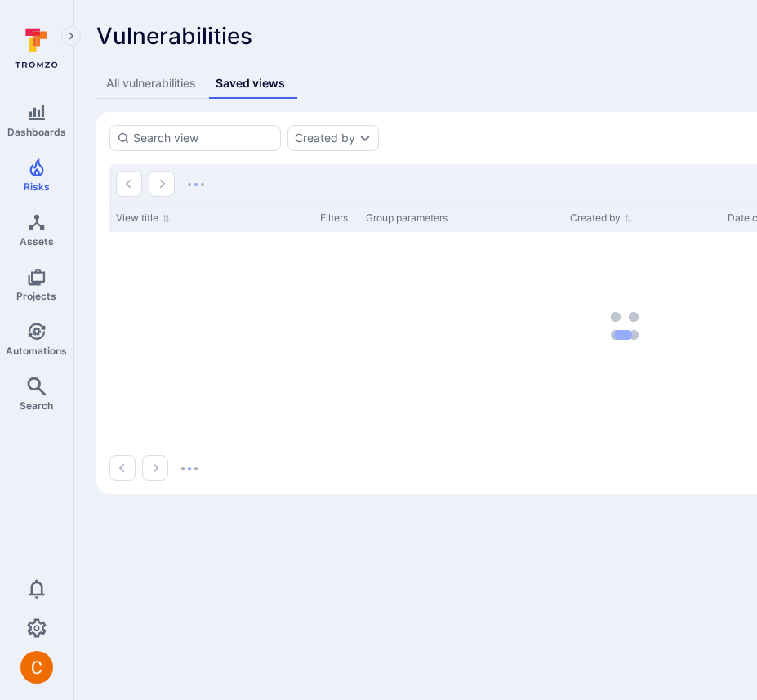 Image resolution: width=757 pixels, height=700 pixels. I want to click on input: Search view, so click(203, 138).